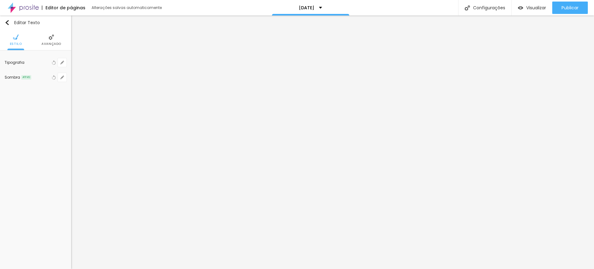  I want to click on span: ATIVO, so click(26, 77).